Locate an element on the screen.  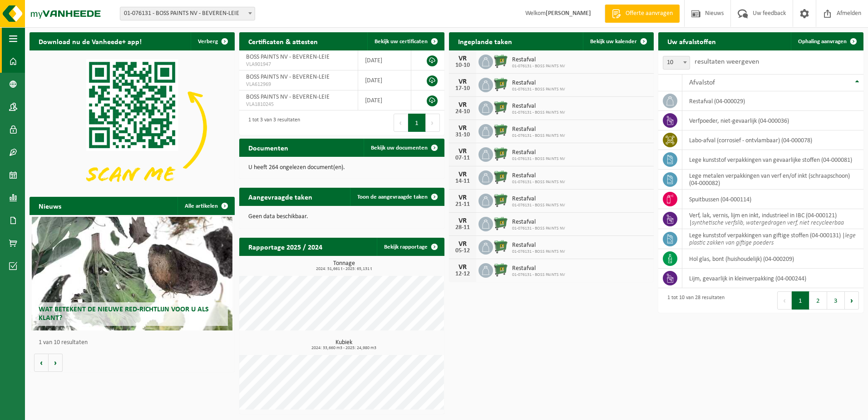
i: lege plastic zakken van giftige poeders is located at coordinates (772, 239).